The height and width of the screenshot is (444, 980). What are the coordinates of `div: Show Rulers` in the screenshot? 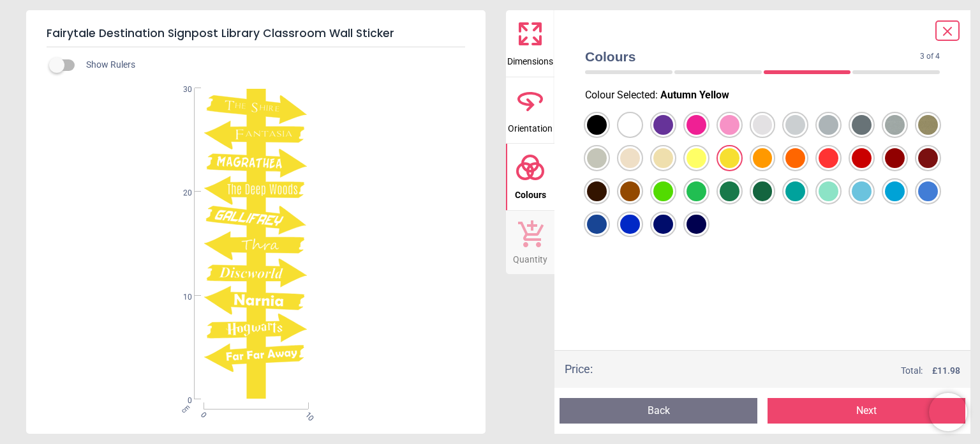 It's located at (271, 65).